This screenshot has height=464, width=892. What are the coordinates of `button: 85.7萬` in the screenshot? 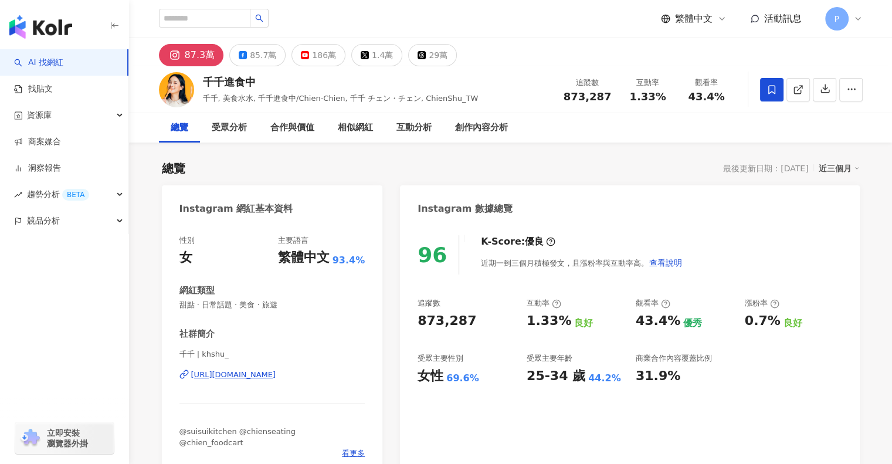 It's located at (257, 55).